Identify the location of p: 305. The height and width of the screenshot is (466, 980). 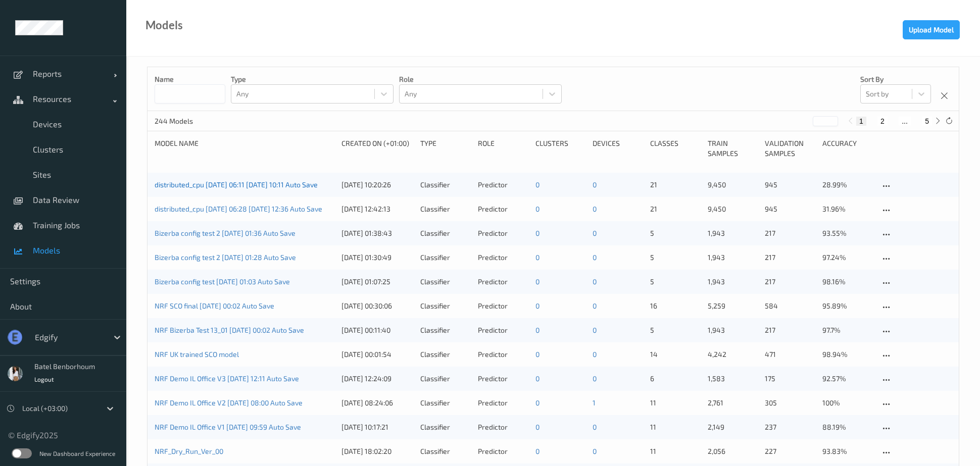
(790, 403).